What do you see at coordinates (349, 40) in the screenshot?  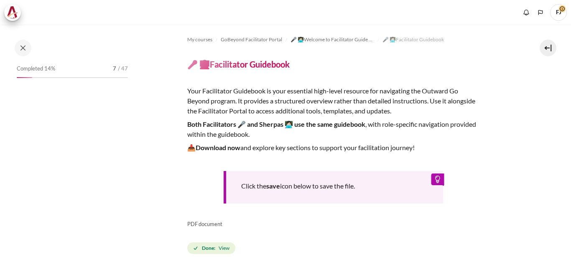 I see `nav: Navigation bar` at bounding box center [349, 40].